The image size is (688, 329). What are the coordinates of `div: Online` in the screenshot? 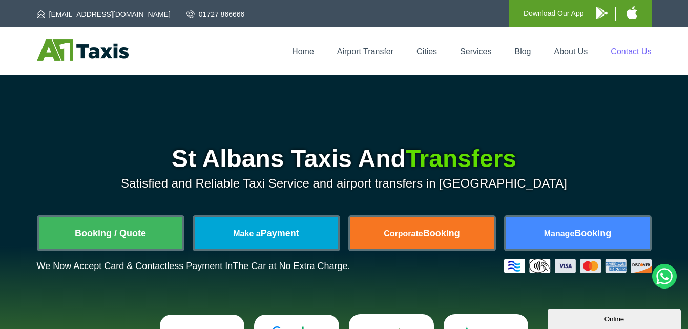 It's located at (67, 12).